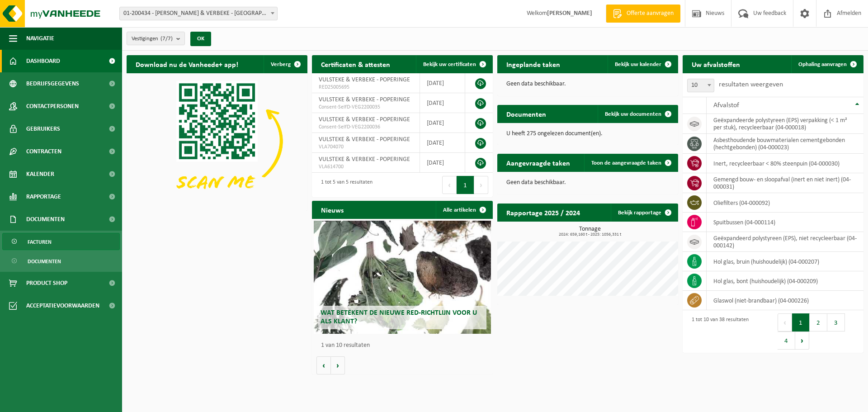 The image size is (868, 412). Describe the element at coordinates (281, 64) in the screenshot. I see `span: Verberg` at that location.